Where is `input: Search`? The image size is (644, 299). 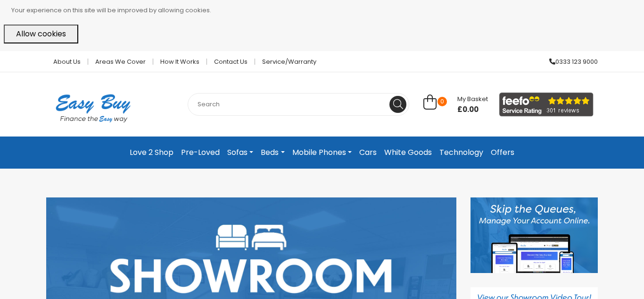
input: Search is located at coordinates (299, 105).